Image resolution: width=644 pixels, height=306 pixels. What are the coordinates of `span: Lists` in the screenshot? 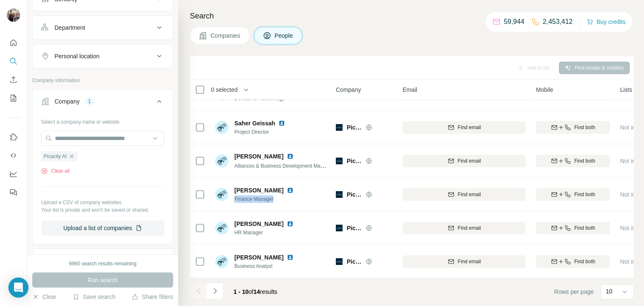 It's located at (626, 90).